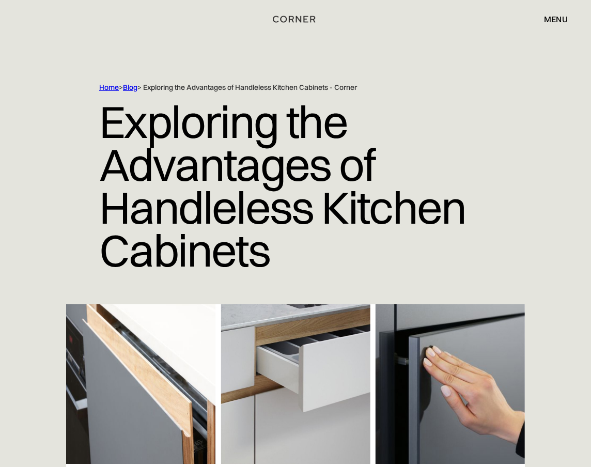  Describe the element at coordinates (109, 87) in the screenshot. I see `a: Home` at that location.